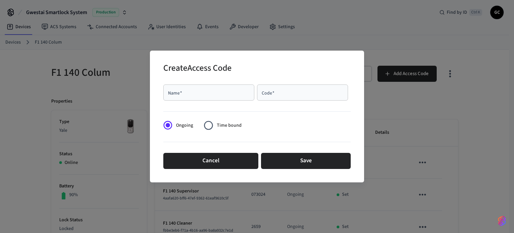 The height and width of the screenshot is (233, 514). Describe the element at coordinates (185, 125) in the screenshot. I see `span: Ongoing` at that location.